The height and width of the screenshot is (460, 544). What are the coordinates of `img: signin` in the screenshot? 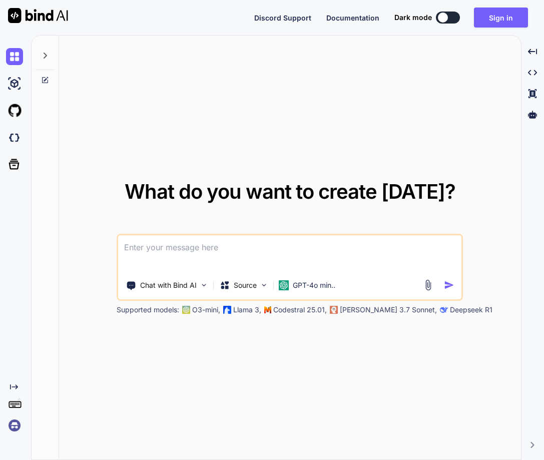 It's located at (15, 425).